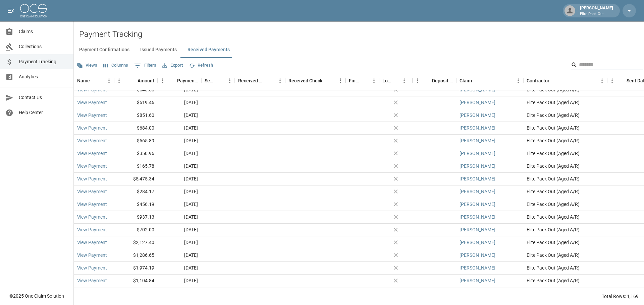  What do you see at coordinates (596, 14) in the screenshot?
I see `p: Elite Pack Out` at bounding box center [596, 14].